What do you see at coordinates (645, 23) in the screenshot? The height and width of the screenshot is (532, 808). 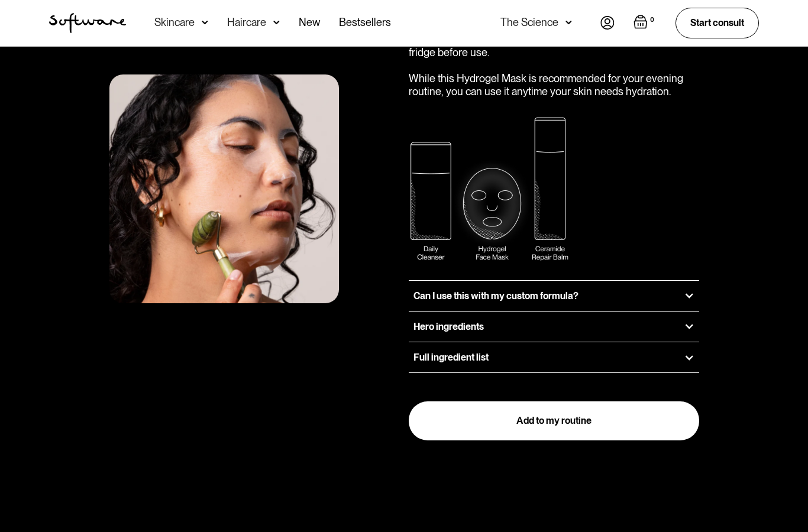 I see `a: Open empty cart` at bounding box center [645, 23].